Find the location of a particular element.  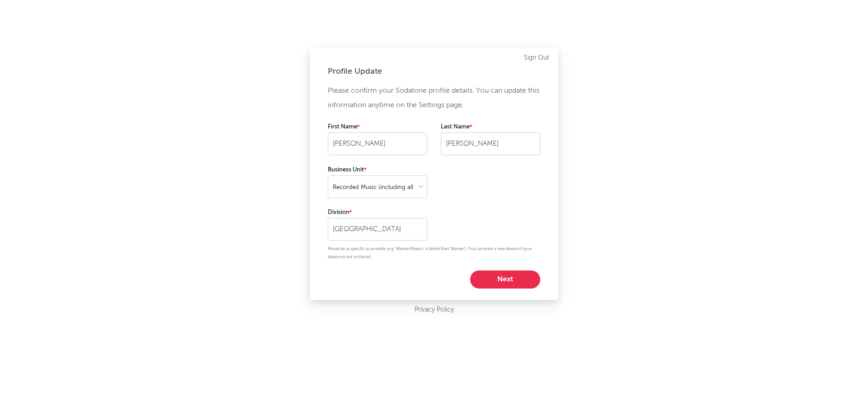

label: Business Unit is located at coordinates (378, 170).